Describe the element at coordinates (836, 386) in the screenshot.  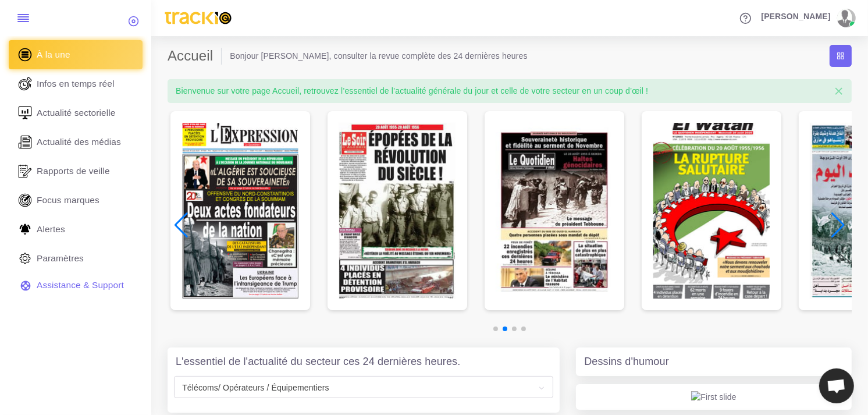
I see `a: Ouvrir le chat` at that location.